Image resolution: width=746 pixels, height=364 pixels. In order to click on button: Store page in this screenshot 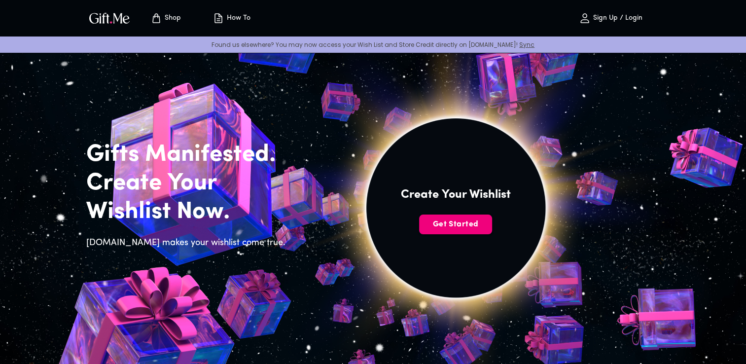, I will do `click(166, 18)`.